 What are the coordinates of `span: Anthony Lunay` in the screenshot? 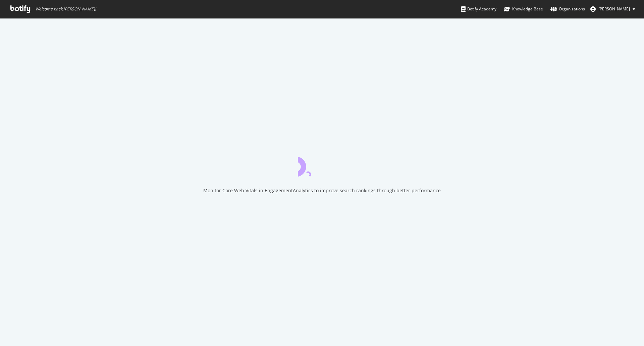 It's located at (614, 8).